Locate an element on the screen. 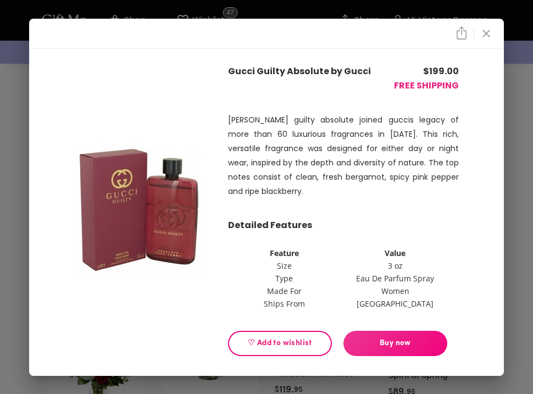 This screenshot has width=533, height=394. p: $ 199.00 is located at coordinates (424, 71).